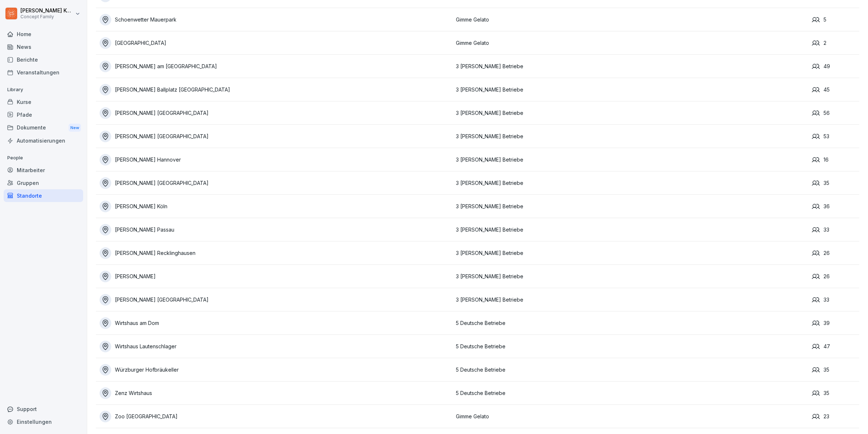  I want to click on a: Zenz Wirtshaus, so click(276, 392).